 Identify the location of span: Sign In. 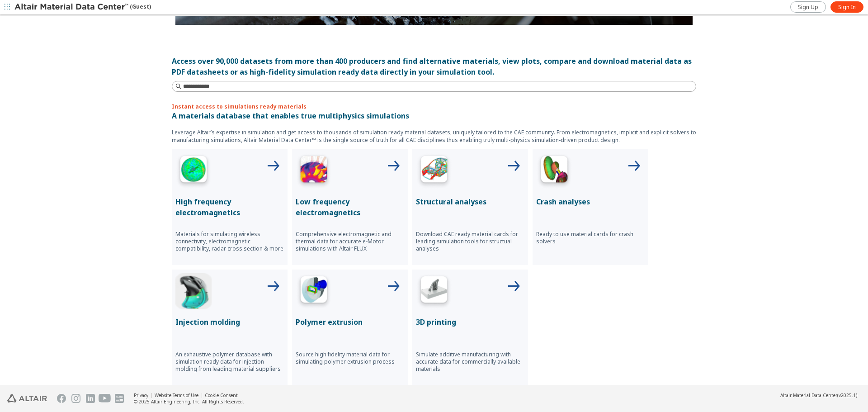
(847, 7).